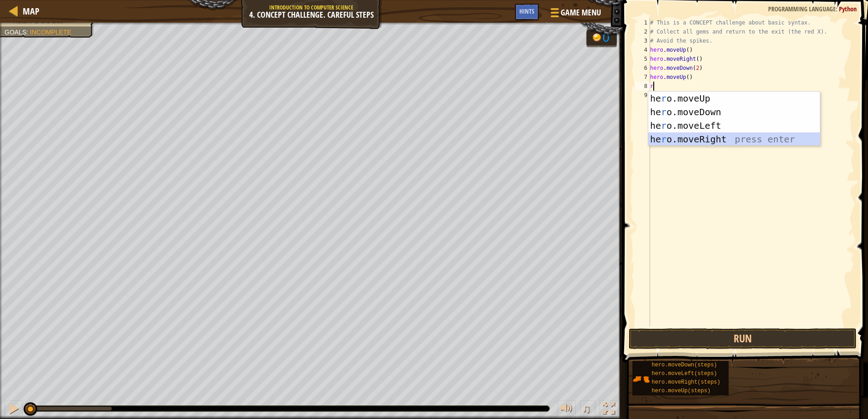 The height and width of the screenshot is (419, 868). Describe the element at coordinates (642, 59) in the screenshot. I see `div: 5` at that location.